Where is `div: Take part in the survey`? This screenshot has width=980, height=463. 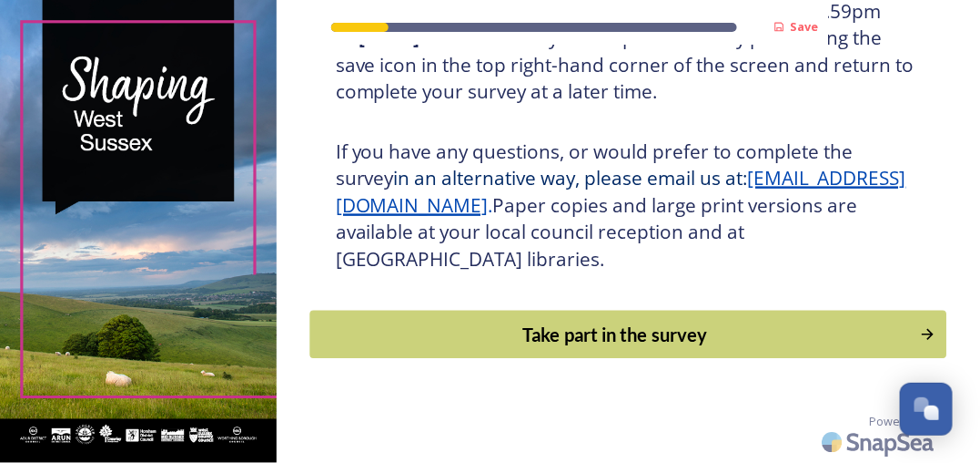
div: Take part in the survey is located at coordinates (615, 334).